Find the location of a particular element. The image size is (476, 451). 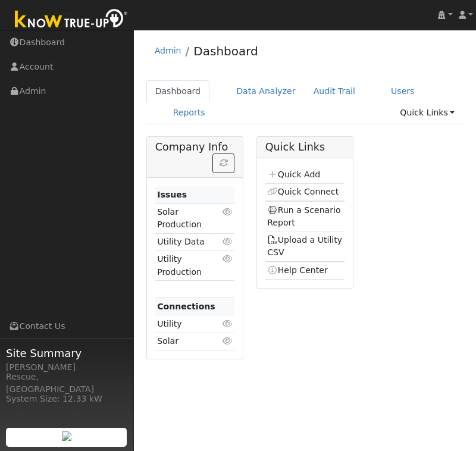

td: Solar is located at coordinates (187, 341).